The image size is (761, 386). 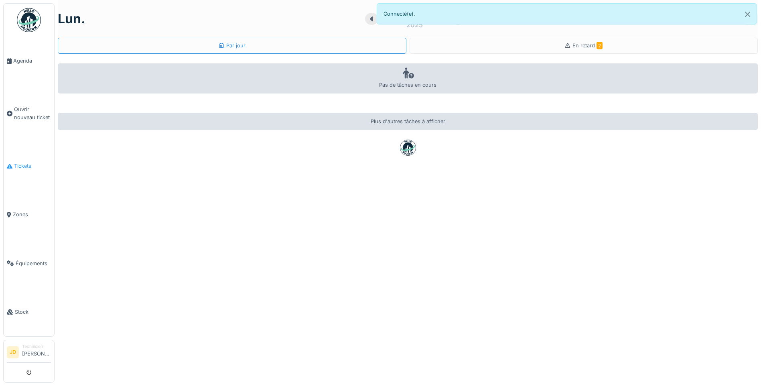 What do you see at coordinates (29, 312) in the screenshot?
I see `a: Stock` at bounding box center [29, 312].